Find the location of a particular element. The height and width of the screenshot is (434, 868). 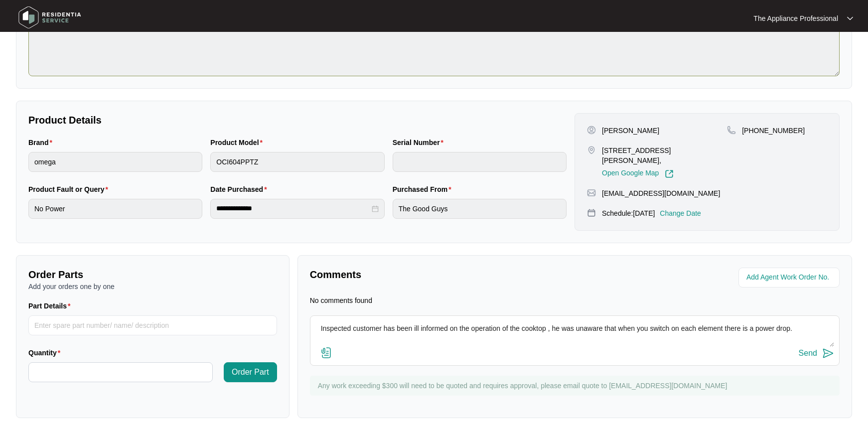

input: Product Model is located at coordinates (297, 162).